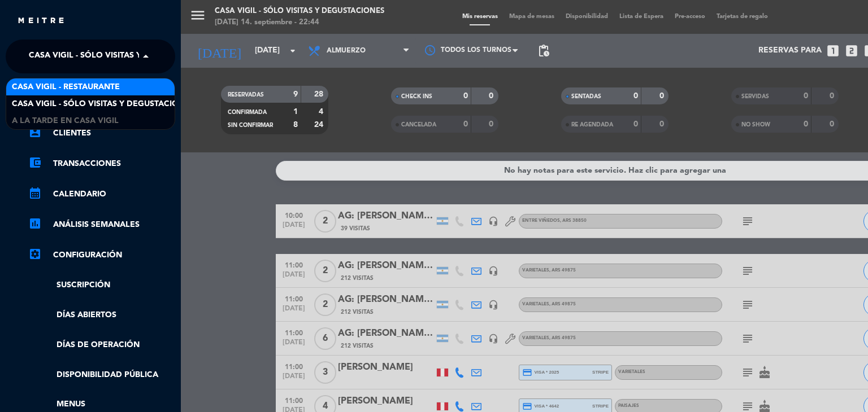 The image size is (868, 412). What do you see at coordinates (102, 225) in the screenshot?
I see `a: assessmentANÁLISIS SEMANALES` at bounding box center [102, 225].